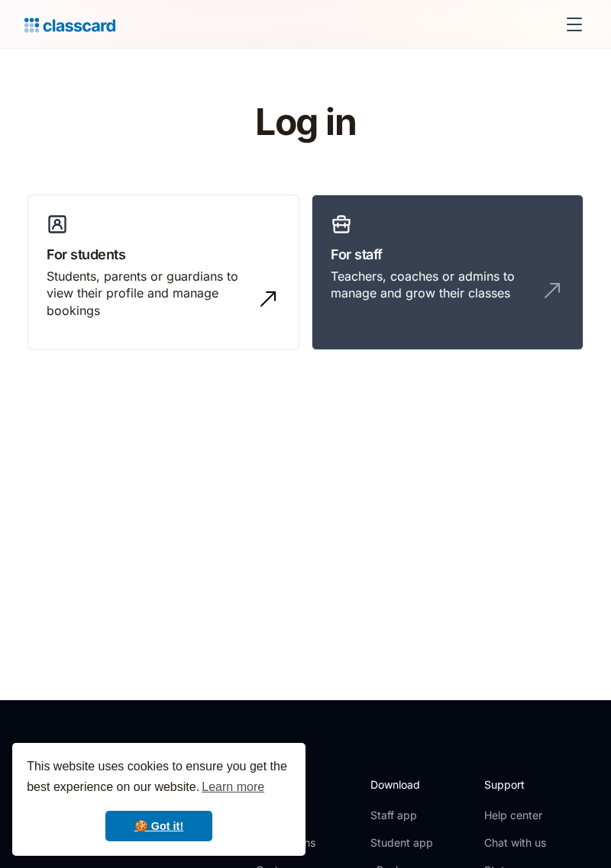  What do you see at coordinates (447, 272) in the screenshot?
I see `a: For staffTeachers, coaches or admins to manage and grow their classes` at bounding box center [447, 272].